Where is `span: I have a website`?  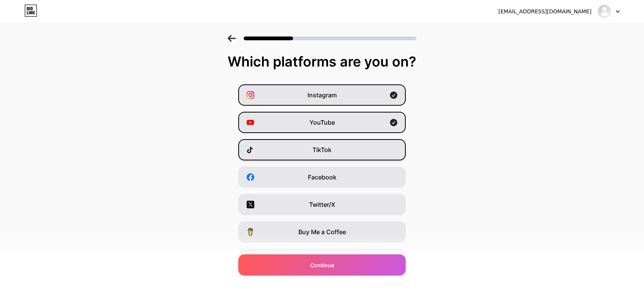
span: I have a website is located at coordinates (322, 287).